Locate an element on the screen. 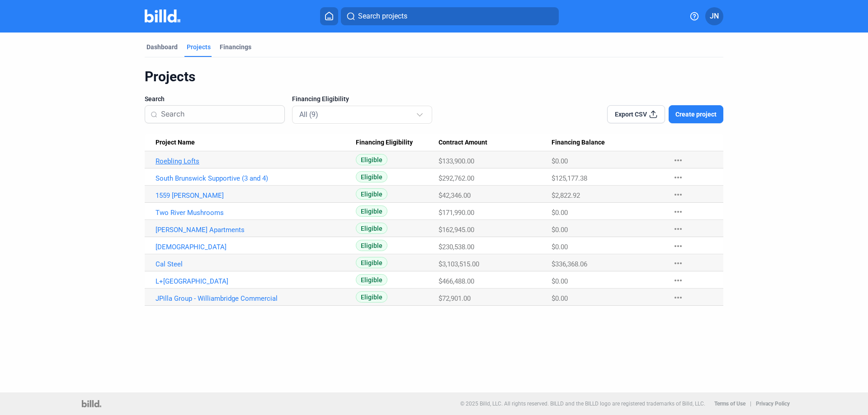  span: Export CSV is located at coordinates (631, 114).